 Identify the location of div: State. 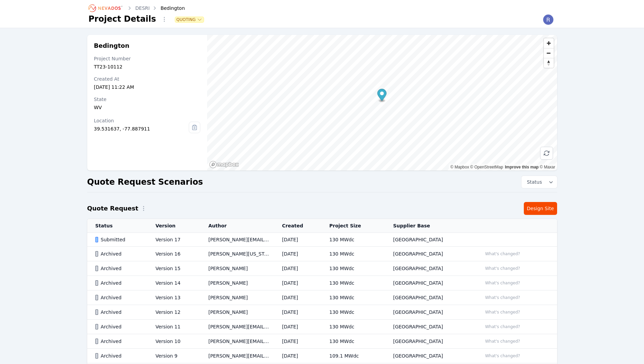
(147, 99).